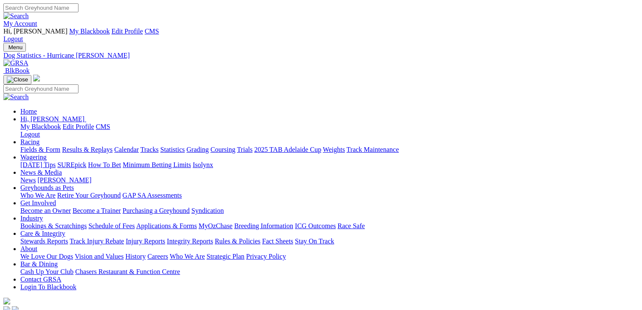 This screenshot has height=310, width=642. I want to click on a: Syndication, so click(208, 211).